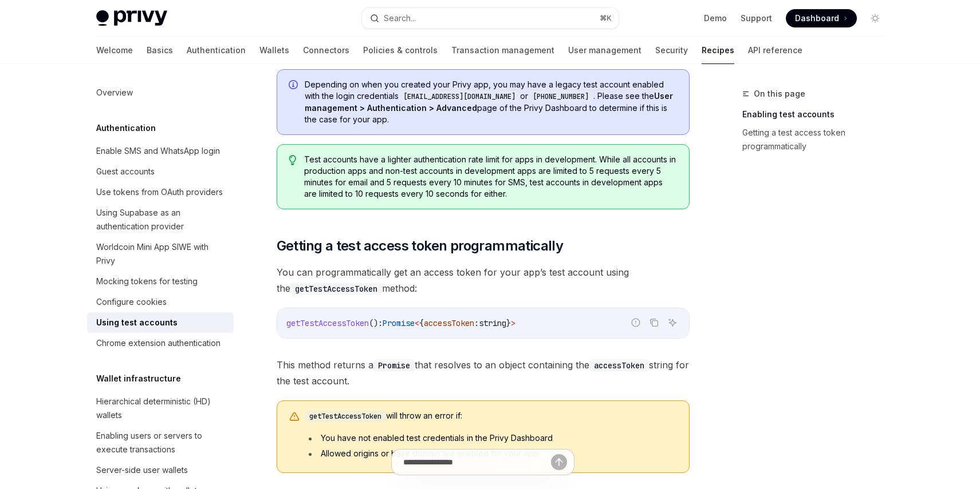  I want to click on button: Copy the contents from the code block, so click(654, 323).